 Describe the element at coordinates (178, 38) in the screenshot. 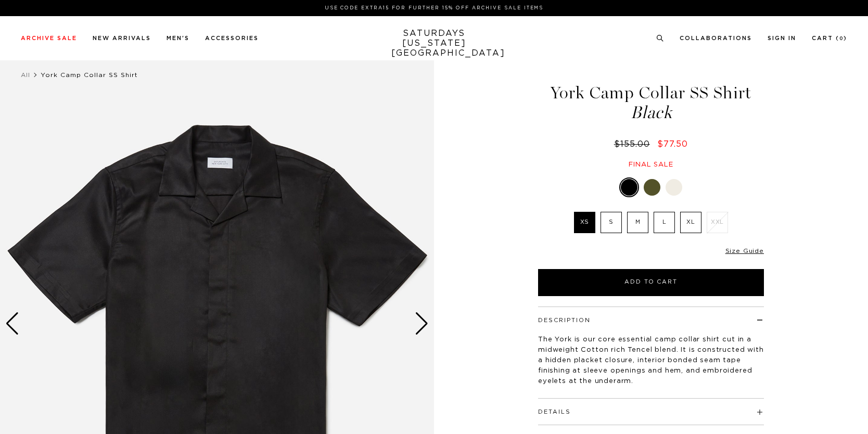

I see `a: Men's` at that location.